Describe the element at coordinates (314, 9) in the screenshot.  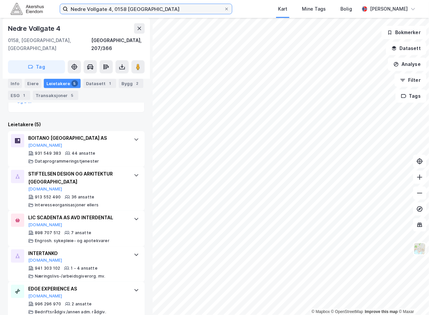
I see `div: Mine Tags` at that location.